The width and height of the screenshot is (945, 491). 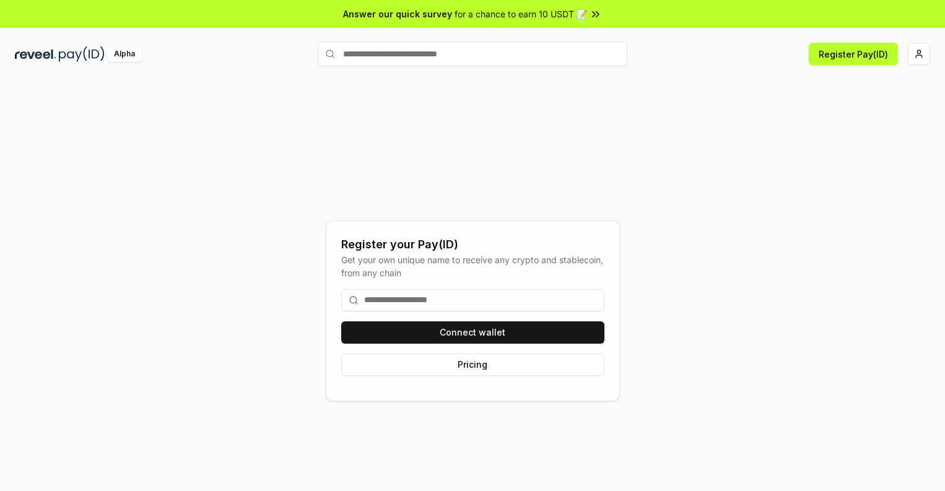 What do you see at coordinates (473, 245) in the screenshot?
I see `div: Register your Pay(ID)` at bounding box center [473, 245].